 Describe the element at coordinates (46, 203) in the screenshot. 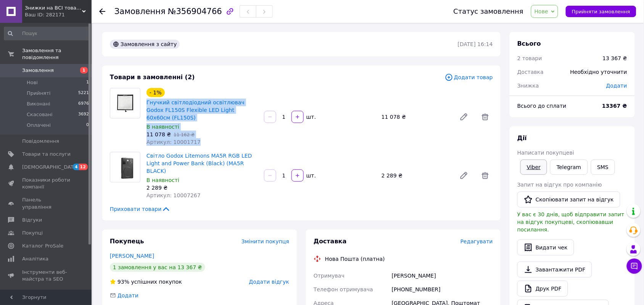

I see `span: Панель управління` at that location.